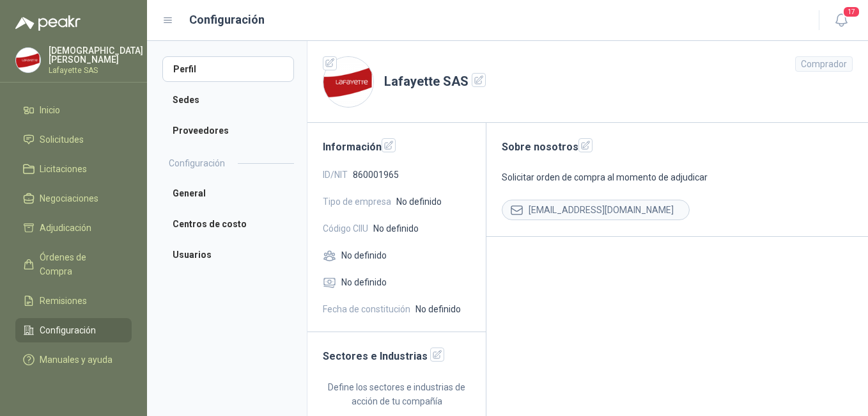 The width and height of the screenshot is (868, 416). I want to click on a: Usuarios, so click(228, 254).